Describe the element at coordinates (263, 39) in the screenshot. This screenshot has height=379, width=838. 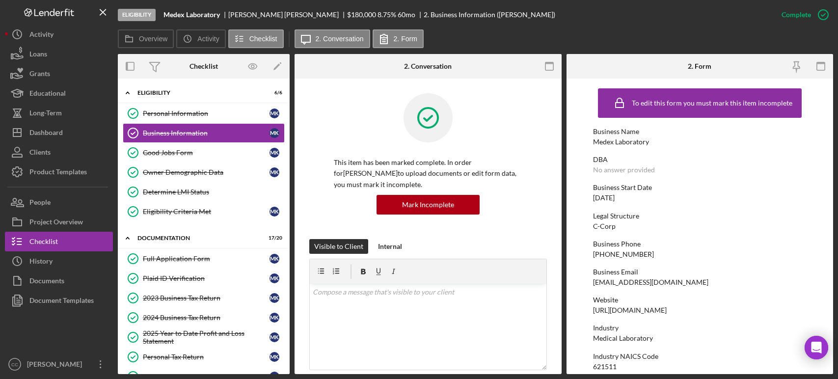
I see `label: Checklist` at that location.